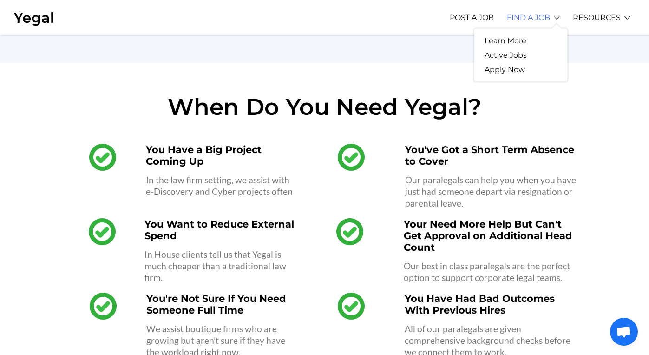  What do you see at coordinates (493, 191) in the screenshot?
I see `p: Our paralegals can help you when you have just had someone depart via resignation or parental leave.` at bounding box center [493, 191].